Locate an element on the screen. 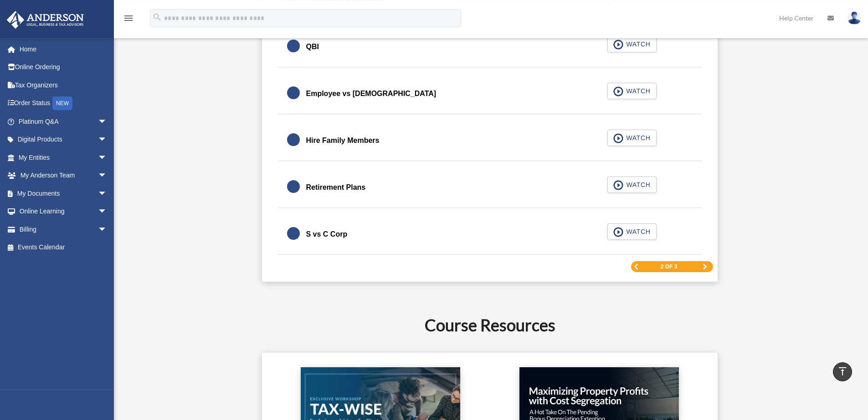 The height and width of the screenshot is (420, 868). i: vertical_align_top is located at coordinates (842, 372).